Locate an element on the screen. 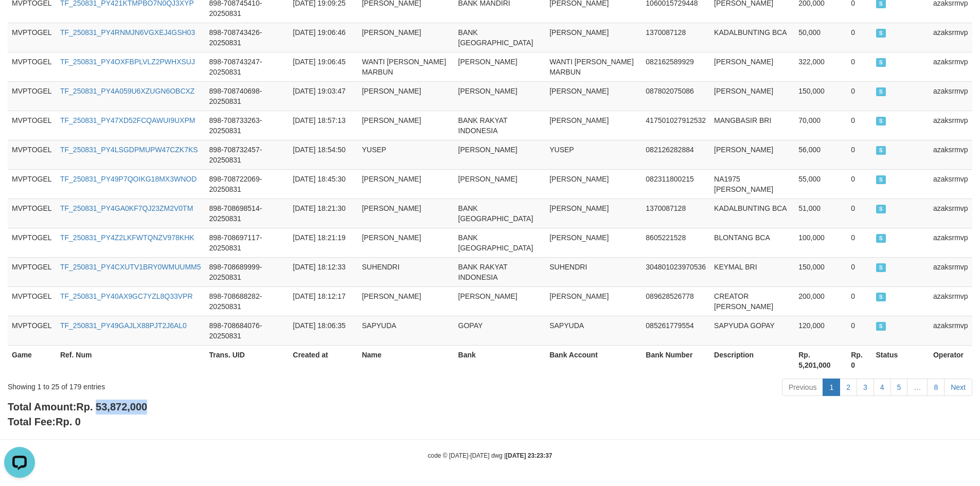 This screenshot has width=980, height=486. td: 304801023970536 is located at coordinates (675, 271).